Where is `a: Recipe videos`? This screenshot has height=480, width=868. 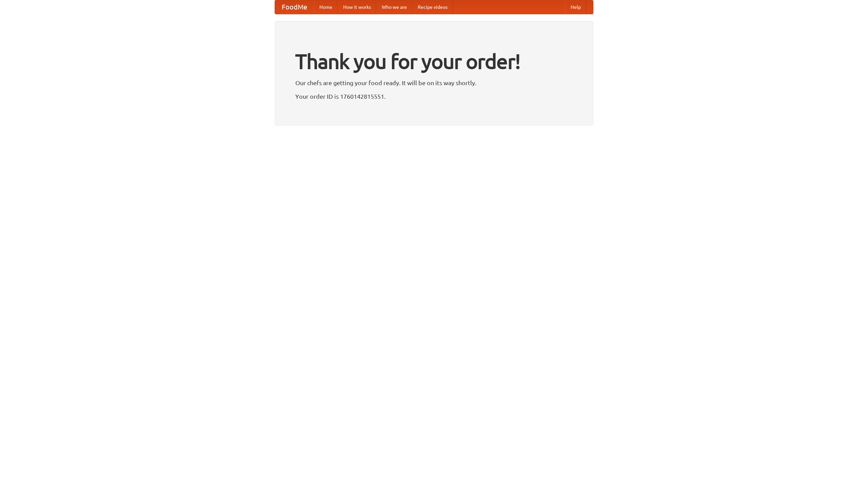 a: Recipe videos is located at coordinates (433, 7).